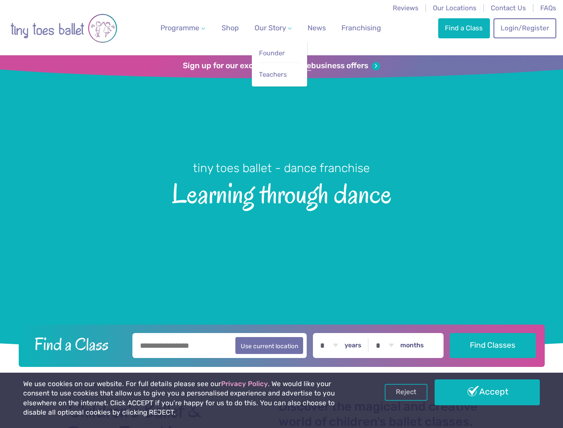  I want to click on a: Privacy Policy, so click(244, 384).